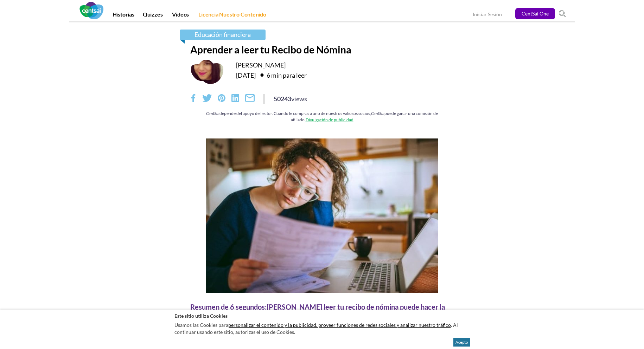  I want to click on a: Historias, so click(124, 16).